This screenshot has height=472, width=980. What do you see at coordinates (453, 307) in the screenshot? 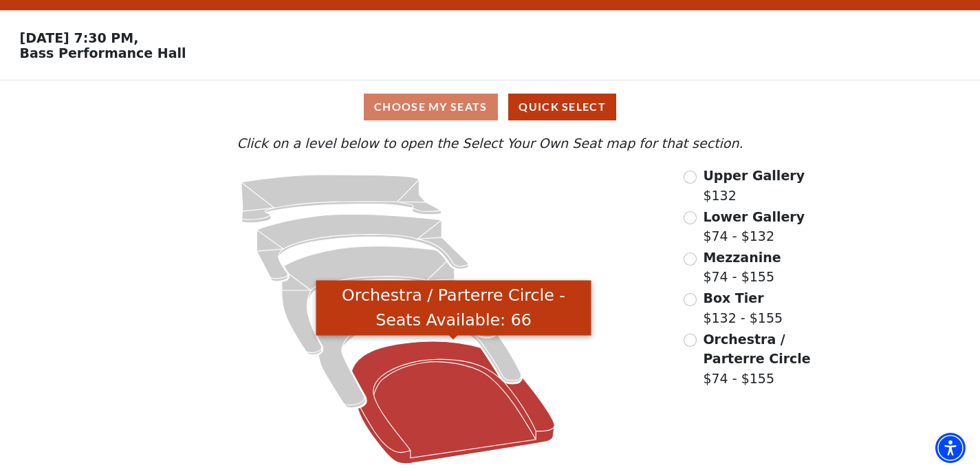
I see `div: Orchestra / Parterre Circle - Seats Available: 66` at bounding box center [453, 307].